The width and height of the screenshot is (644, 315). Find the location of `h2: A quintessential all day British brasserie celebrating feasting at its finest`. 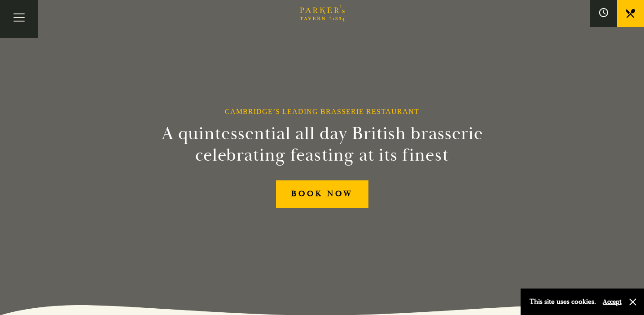

h2: A quintessential all day British brasserie celebrating feasting at its finest is located at coordinates (322, 144).